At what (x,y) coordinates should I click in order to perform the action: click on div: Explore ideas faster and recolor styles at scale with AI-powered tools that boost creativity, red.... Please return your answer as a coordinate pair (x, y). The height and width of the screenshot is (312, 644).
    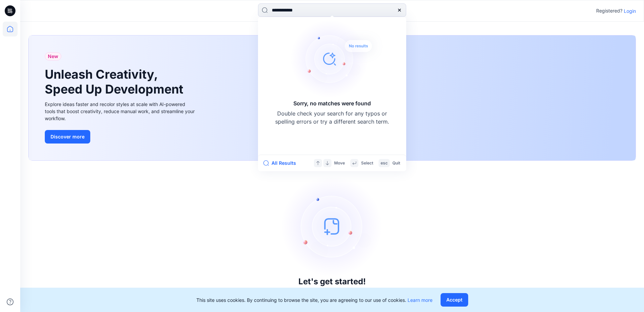
    Looking at the image, I should click on (120, 111).